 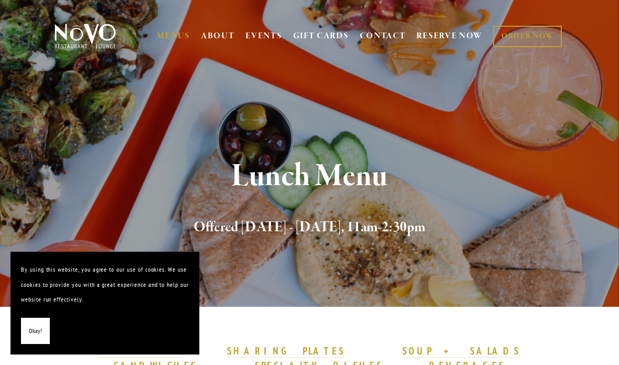 I want to click on h1: Lunch Menu, so click(x=310, y=176).